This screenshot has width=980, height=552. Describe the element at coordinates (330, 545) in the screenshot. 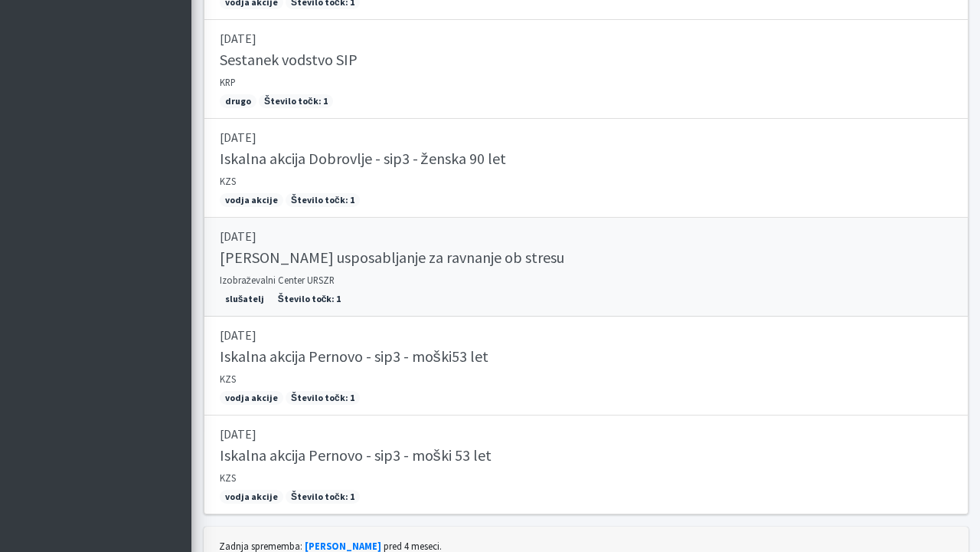

I see `small: Zadnja sprememba: pred 4 meseci.` at that location.